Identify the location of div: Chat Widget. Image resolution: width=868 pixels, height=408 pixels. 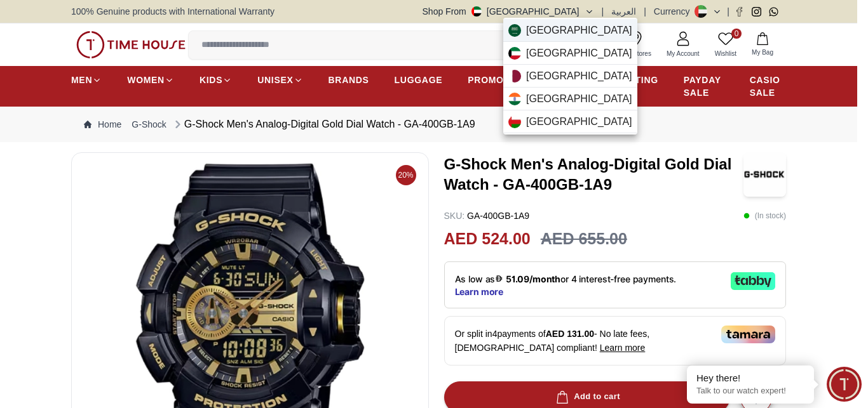
(843, 384).